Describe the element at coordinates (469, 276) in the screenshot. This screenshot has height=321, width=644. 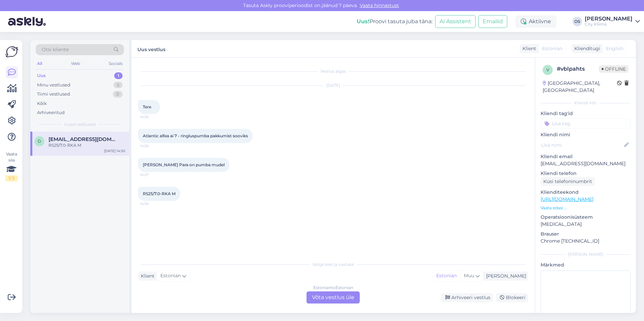
I see `span: Muu` at that location.